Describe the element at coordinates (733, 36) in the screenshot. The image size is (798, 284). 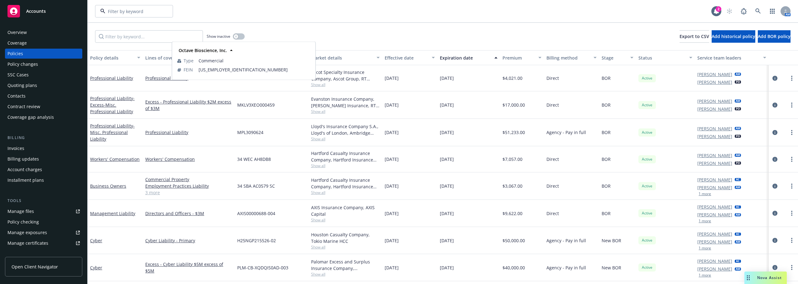
I see `span: Add historical policy` at that location.